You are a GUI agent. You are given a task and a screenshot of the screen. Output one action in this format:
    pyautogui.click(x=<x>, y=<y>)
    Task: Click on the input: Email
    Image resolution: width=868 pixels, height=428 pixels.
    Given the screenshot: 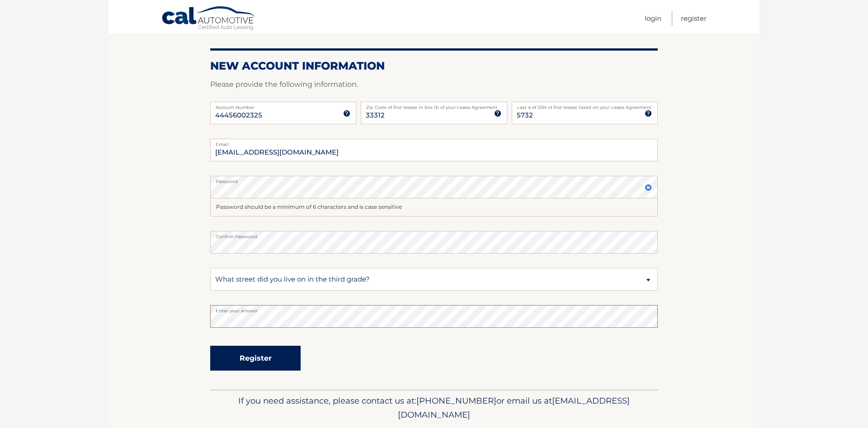 What is the action you would take?
    pyautogui.click(x=434, y=150)
    